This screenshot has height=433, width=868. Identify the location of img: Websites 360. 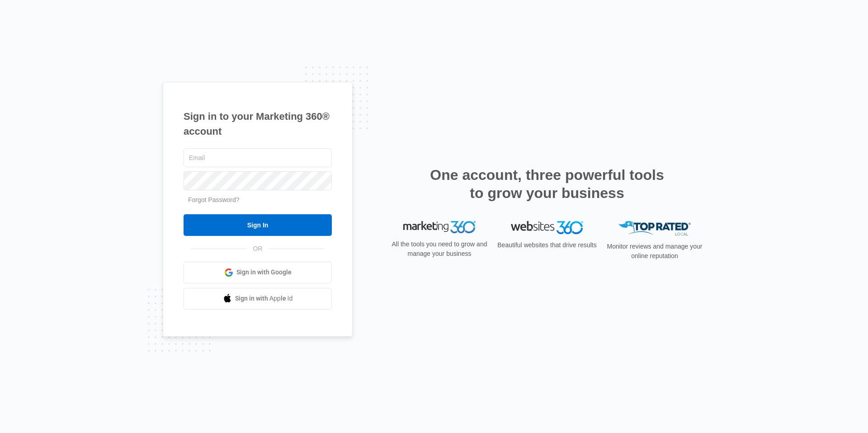
(547, 228).